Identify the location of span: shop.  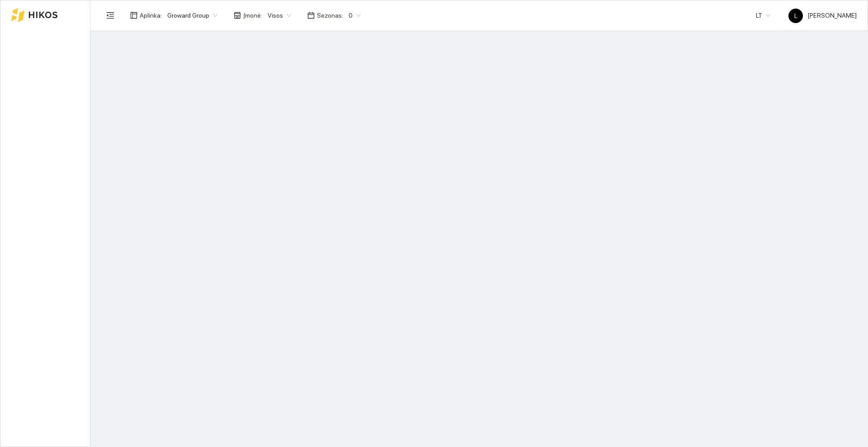
(237, 15).